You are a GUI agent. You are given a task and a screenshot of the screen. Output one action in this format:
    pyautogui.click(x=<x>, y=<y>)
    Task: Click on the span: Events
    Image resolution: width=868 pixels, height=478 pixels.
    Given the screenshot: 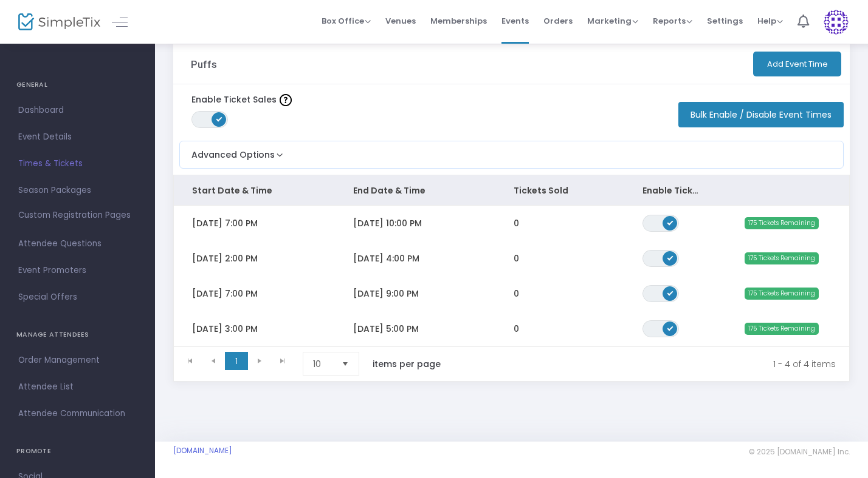 What is the action you would take?
    pyautogui.click(x=514, y=21)
    